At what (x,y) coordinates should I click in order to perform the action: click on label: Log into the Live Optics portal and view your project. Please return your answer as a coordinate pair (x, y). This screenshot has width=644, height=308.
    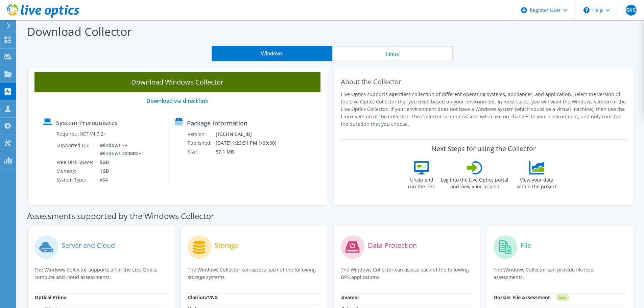
    Looking at the image, I should click on (475, 182).